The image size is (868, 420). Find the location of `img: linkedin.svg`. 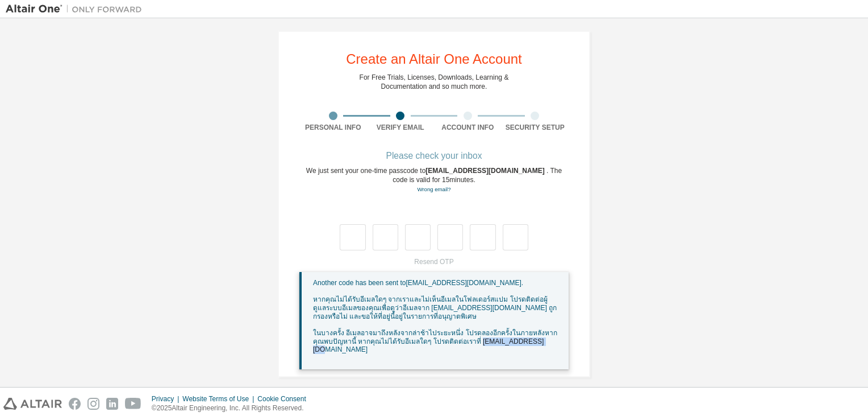

img: linkedin.svg is located at coordinates (112, 403).